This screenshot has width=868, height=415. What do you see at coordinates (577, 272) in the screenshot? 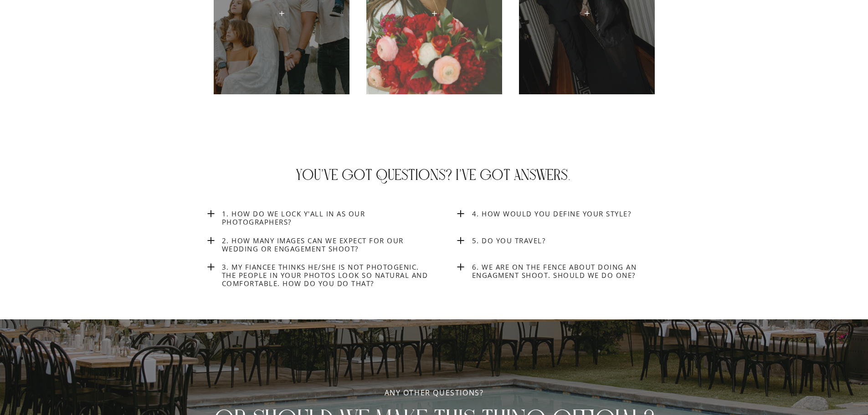
I see `h3: 6. We are on the fence about doing an engagment shoot. Should we do one?` at bounding box center [577, 272].